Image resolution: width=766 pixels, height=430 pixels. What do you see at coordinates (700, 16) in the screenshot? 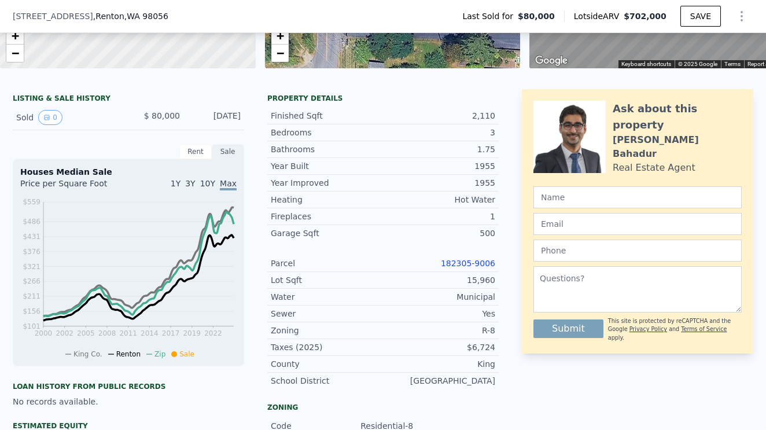
I see `button: SAVE` at bounding box center [700, 16].